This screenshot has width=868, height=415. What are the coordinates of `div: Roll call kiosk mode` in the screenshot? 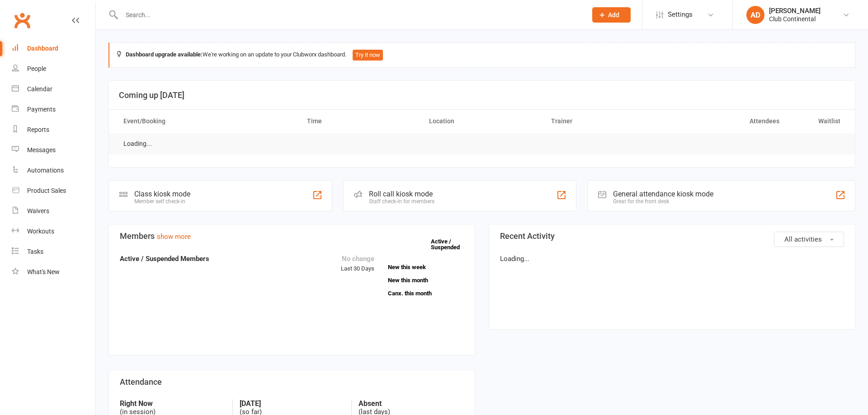 It's located at (401, 194).